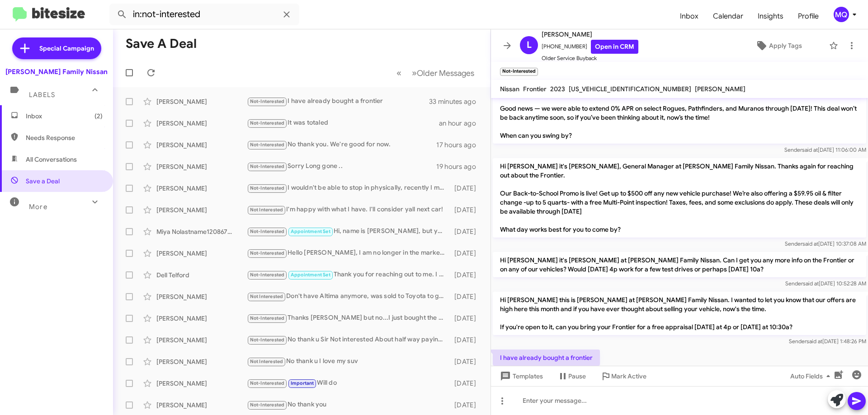 This screenshot has width=868, height=415. I want to click on div: No thank you, so click(348, 405).